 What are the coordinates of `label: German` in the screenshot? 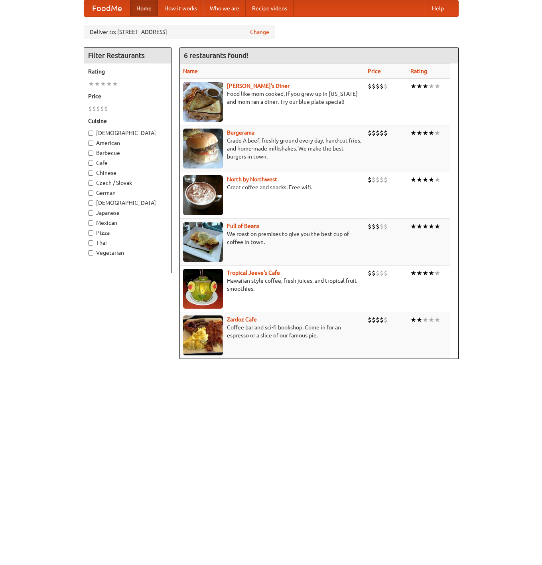 It's located at (128, 193).